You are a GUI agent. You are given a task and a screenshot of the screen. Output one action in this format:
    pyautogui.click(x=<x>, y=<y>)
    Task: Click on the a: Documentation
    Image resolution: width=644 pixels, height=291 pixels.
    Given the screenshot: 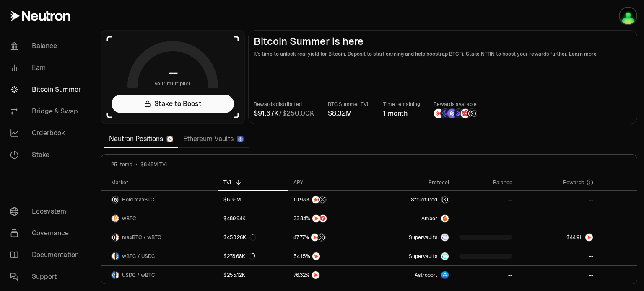 What is the action you would take?
    pyautogui.click(x=47, y=255)
    